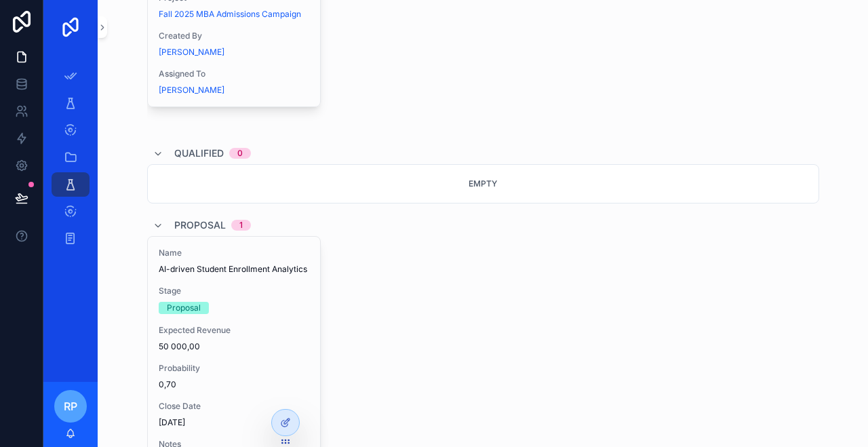 The width and height of the screenshot is (868, 447). I want to click on span: Expected Revenue, so click(234, 330).